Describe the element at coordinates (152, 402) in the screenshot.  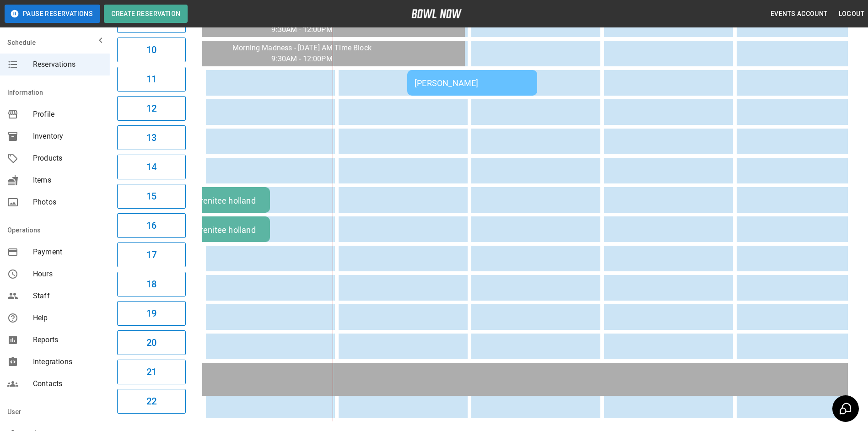
I see `h6: 22` at that location.